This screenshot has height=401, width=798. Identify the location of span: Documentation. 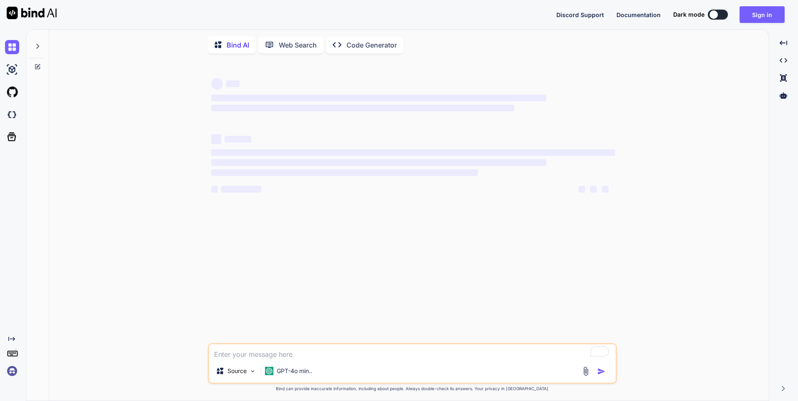
(638, 15).